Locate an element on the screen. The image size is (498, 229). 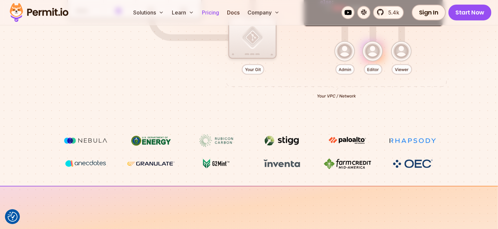
img: Stigg is located at coordinates (282, 141).